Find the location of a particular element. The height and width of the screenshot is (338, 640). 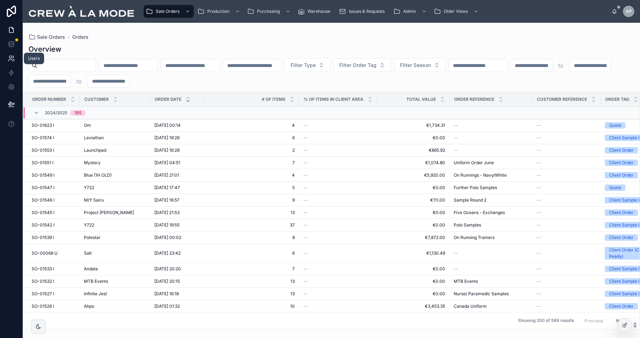

span: Y722 is located at coordinates (89, 225).